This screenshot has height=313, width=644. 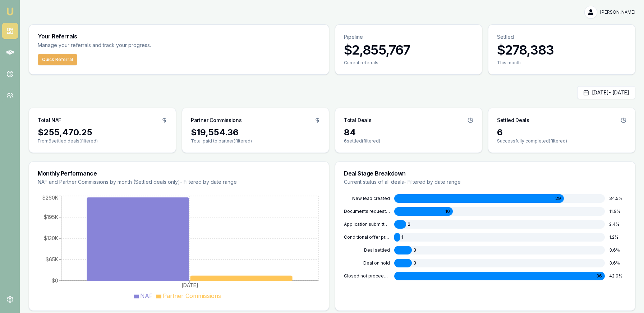 I want to click on p: NAF and Partner Commissions by month (Settled deals only) - Filtered by date range, so click(x=179, y=182).